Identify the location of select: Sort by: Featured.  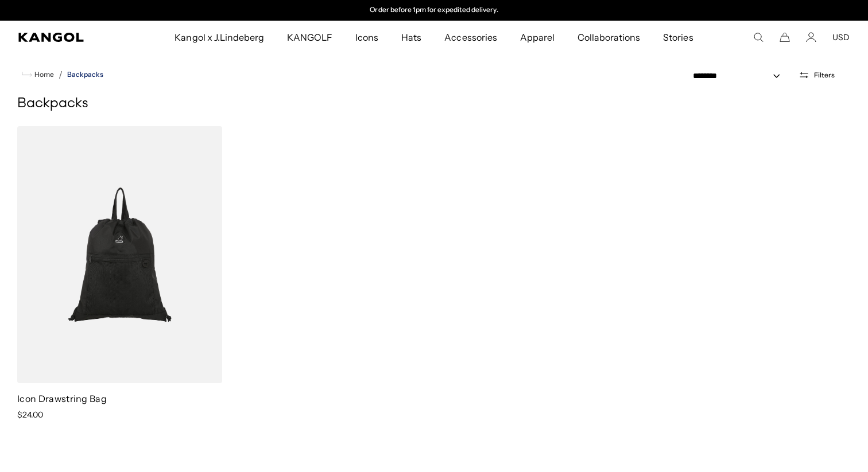
(740, 76).